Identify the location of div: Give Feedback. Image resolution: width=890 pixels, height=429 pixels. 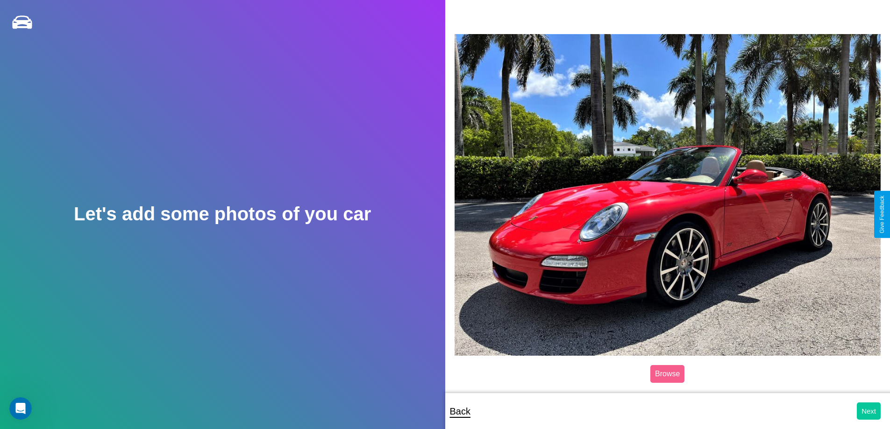
(882, 214).